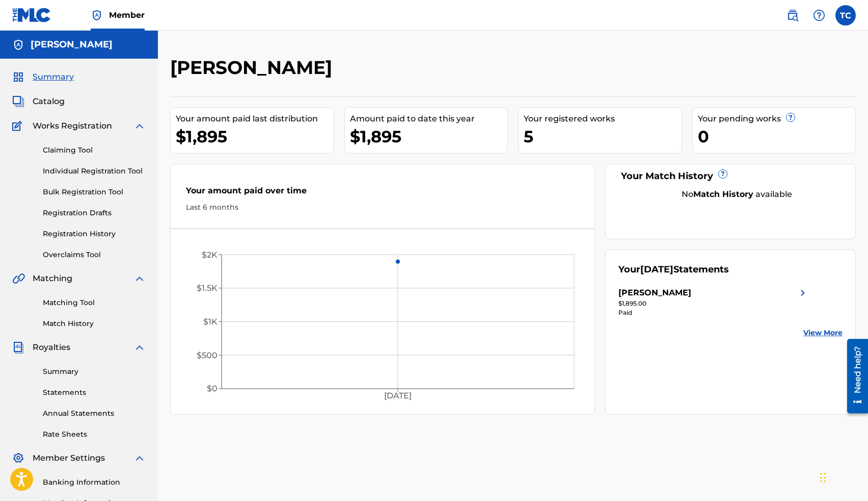  I want to click on a: Summary, so click(95, 372).